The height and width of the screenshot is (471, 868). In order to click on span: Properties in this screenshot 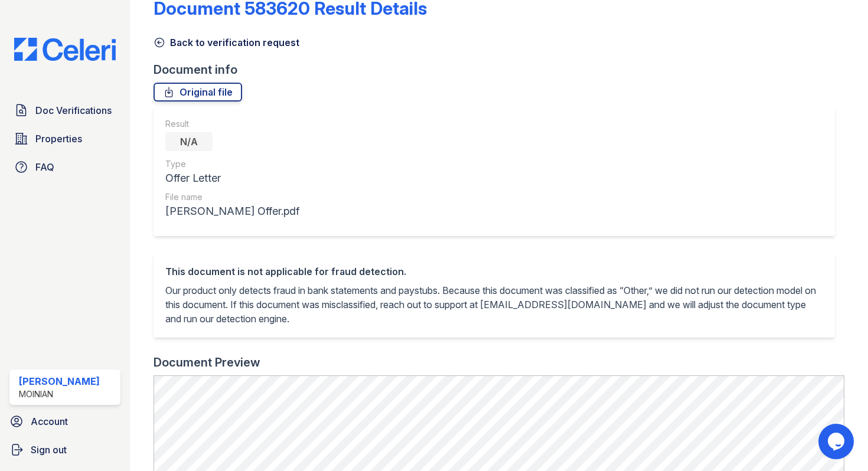, I will do `click(58, 139)`.